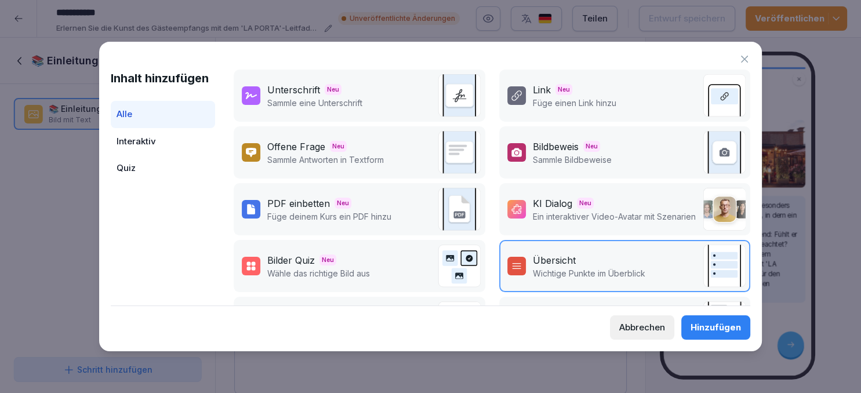  What do you see at coordinates (642, 328) in the screenshot?
I see `div: Abbrechen` at bounding box center [642, 328].